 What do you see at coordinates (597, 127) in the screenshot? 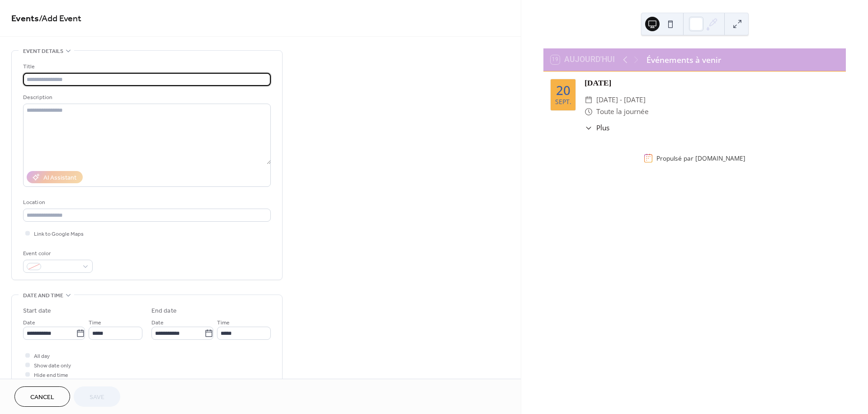
I see `button: ​Plus` at bounding box center [597, 127].